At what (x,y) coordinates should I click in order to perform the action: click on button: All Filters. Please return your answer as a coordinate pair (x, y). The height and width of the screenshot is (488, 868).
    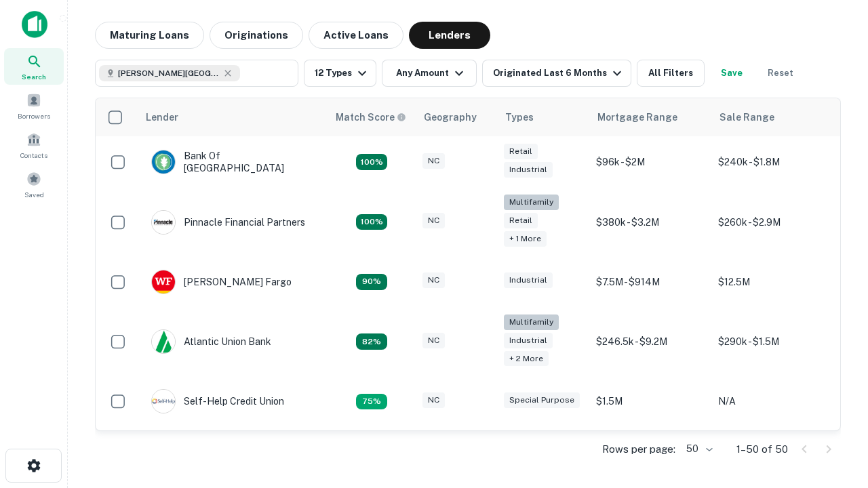
    Looking at the image, I should click on (670, 73).